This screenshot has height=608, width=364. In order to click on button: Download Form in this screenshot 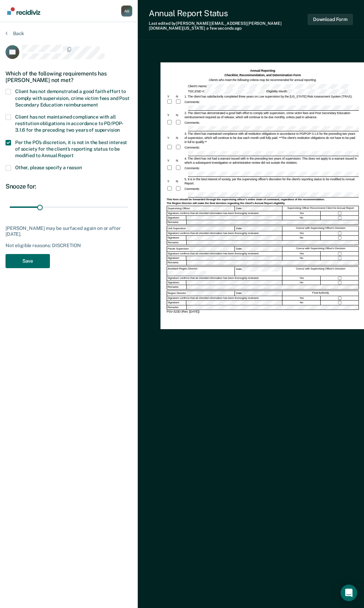, I will do `click(330, 19)`.